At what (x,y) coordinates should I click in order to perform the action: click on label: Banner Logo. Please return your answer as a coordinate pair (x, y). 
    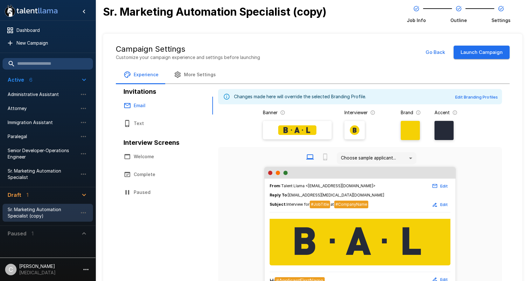
    Looking at the image, I should click on (297, 130).